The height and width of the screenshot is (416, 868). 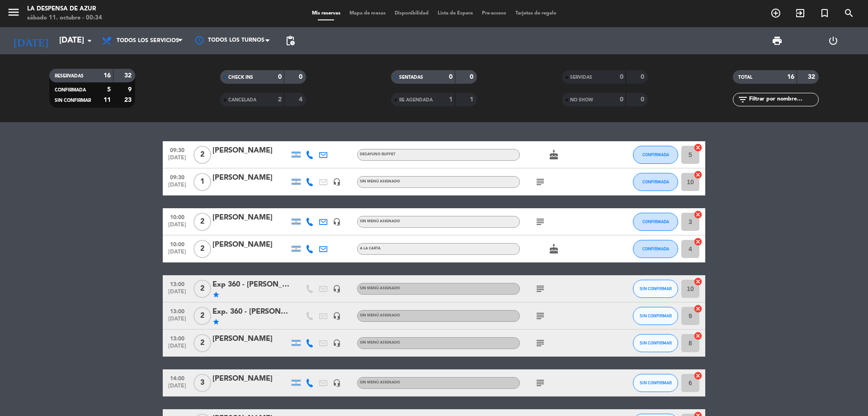 What do you see at coordinates (216, 322) in the screenshot?
I see `i: star` at bounding box center [216, 322].